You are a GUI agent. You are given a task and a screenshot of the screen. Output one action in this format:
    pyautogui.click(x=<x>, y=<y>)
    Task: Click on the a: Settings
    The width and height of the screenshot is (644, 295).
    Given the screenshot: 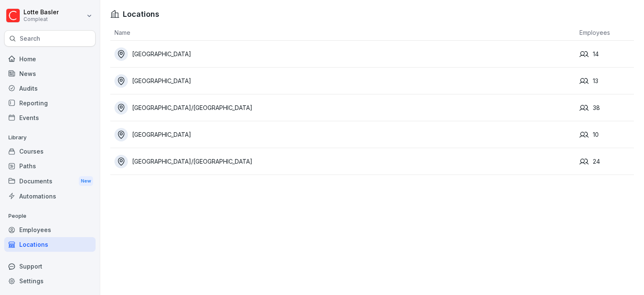 What is the action you would take?
    pyautogui.click(x=50, y=281)
    